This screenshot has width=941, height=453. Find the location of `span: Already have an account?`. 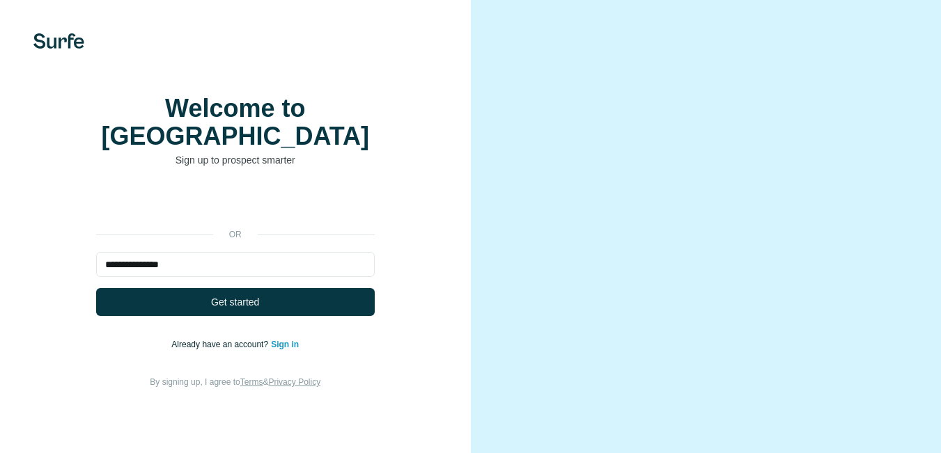

span: Already have an account? is located at coordinates (221, 345).